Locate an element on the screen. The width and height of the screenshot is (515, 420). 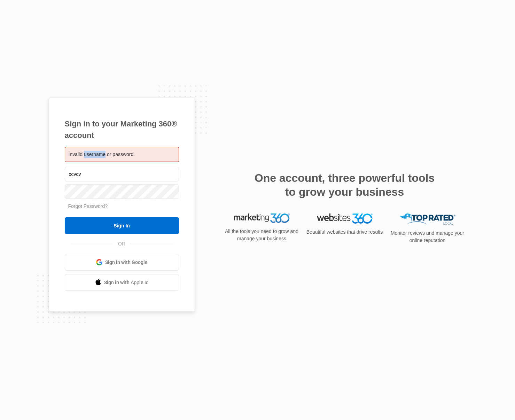
p: Beautiful websites that drive results is located at coordinates (345, 232).